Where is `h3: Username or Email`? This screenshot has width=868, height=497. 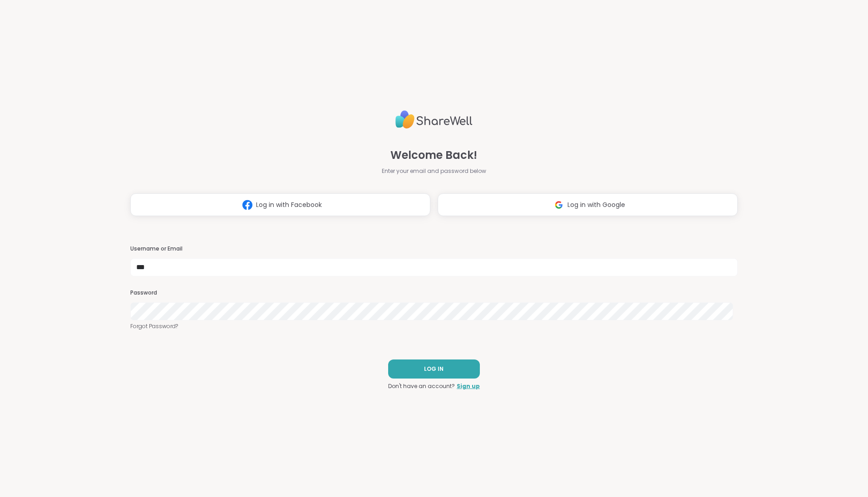
h3: Username or Email is located at coordinates (434, 248).